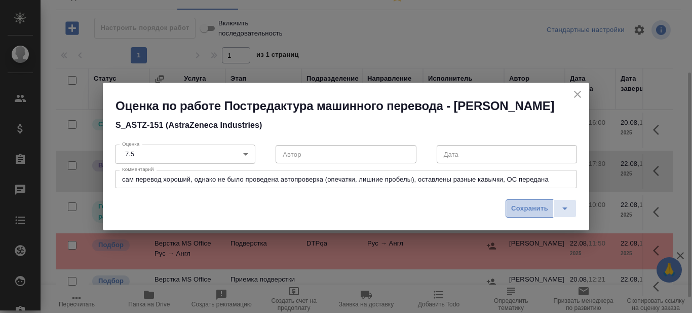 Image resolution: width=692 pixels, height=313 pixels. What do you see at coordinates (352, 125) in the screenshot?
I see `h4: S_ASTZ-151 (AstraZeneca Industries)` at bounding box center [352, 125].